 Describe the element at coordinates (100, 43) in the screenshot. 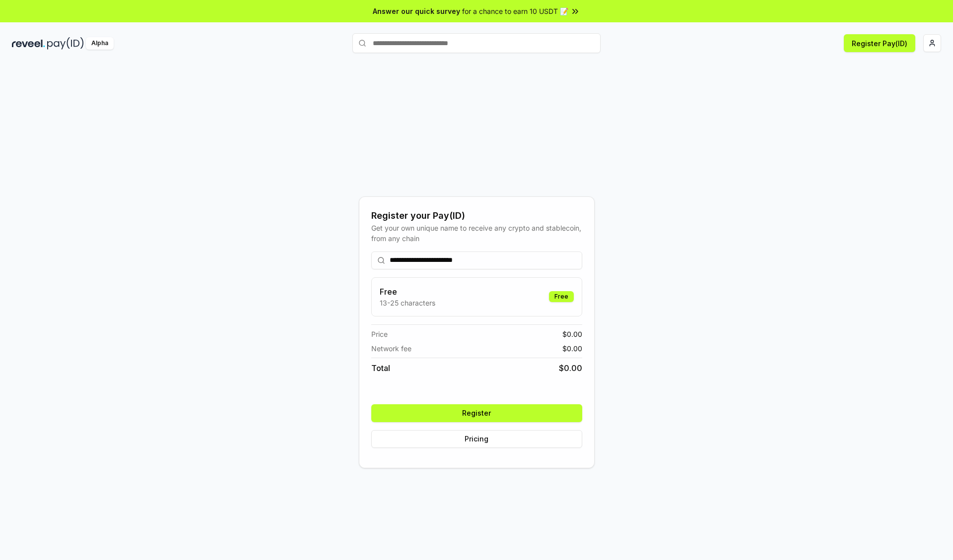

I see `div: Alpha` at that location.